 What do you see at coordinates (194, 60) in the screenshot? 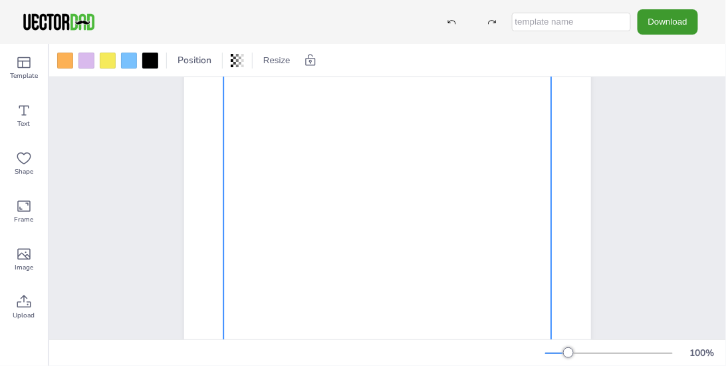
I see `span: Position` at bounding box center [194, 60].